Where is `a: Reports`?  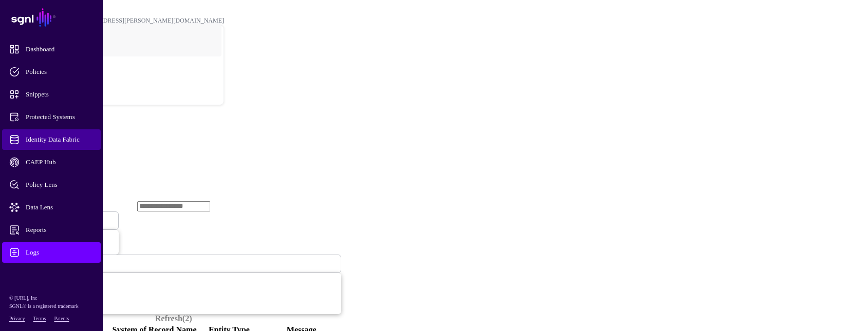
a: Reports is located at coordinates (52, 230).